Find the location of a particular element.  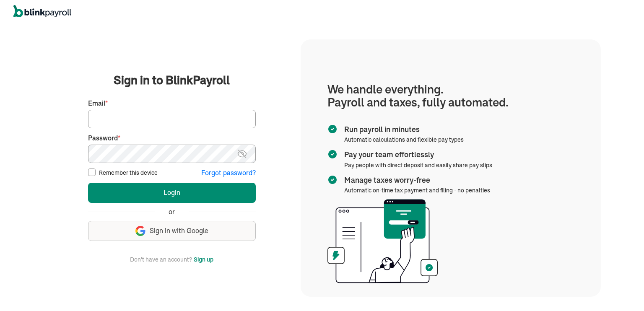

h1: We handle everything. Payroll and taxes, fully automated. is located at coordinates (451, 96).